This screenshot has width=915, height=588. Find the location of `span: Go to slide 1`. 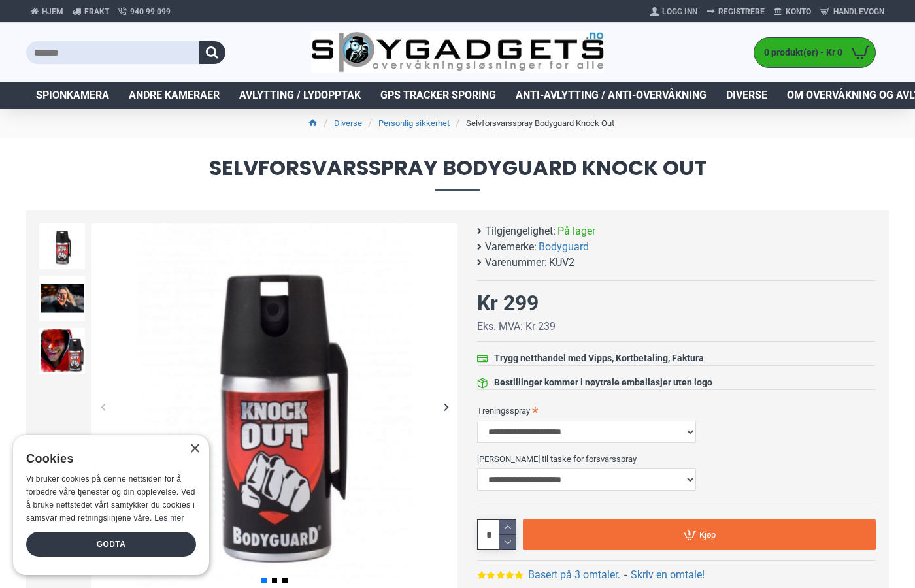

span: Go to slide 1 is located at coordinates (264, 580).